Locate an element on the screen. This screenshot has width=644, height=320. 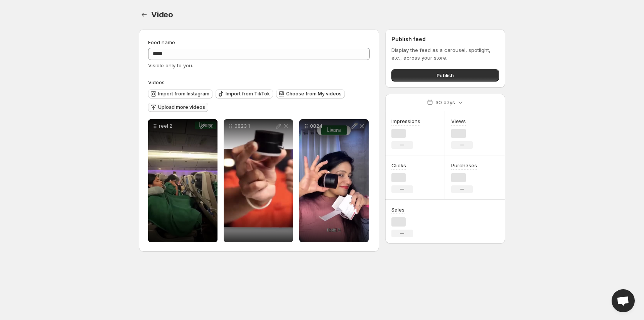
button: Import from TikTok is located at coordinates (244, 94).